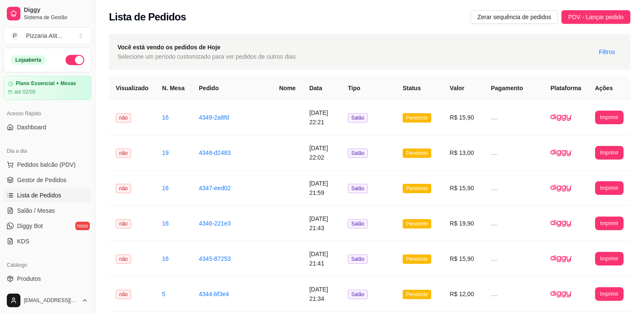 This screenshot has width=644, height=314. I want to click on a: 4347-eed02, so click(215, 188).